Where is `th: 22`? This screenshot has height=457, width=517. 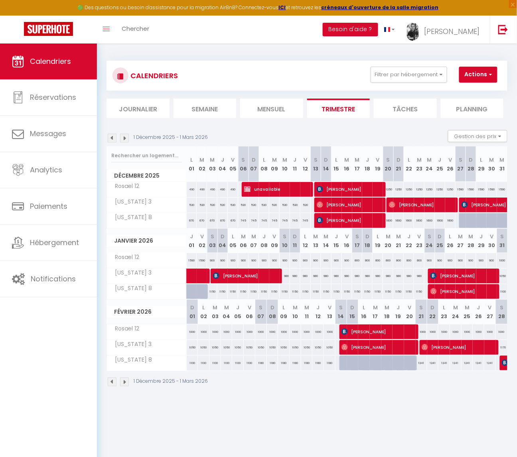
th: 22 is located at coordinates (409, 241).